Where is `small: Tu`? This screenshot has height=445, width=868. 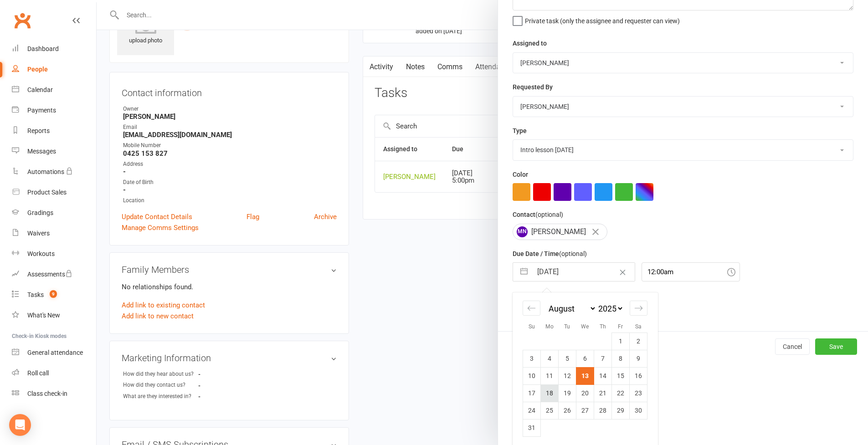 small: Tu is located at coordinates (567, 326).